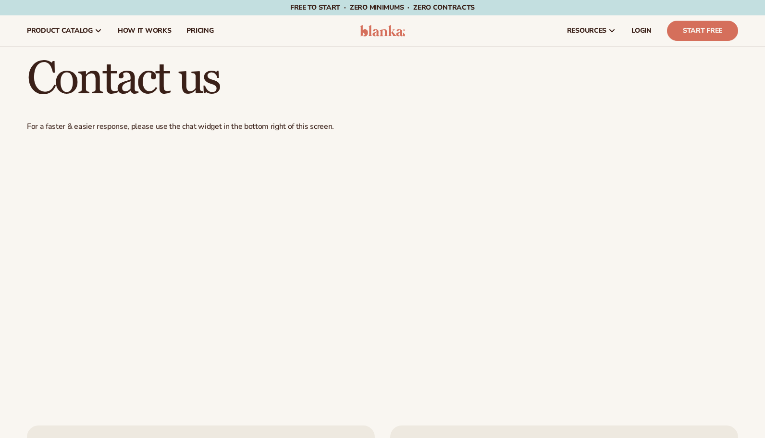 The height and width of the screenshot is (438, 765). I want to click on a: Start Free, so click(703, 31).